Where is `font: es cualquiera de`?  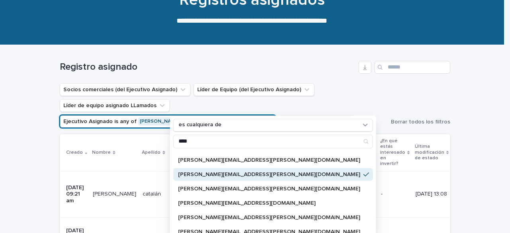 font: es cualquiera de is located at coordinates (200, 125).